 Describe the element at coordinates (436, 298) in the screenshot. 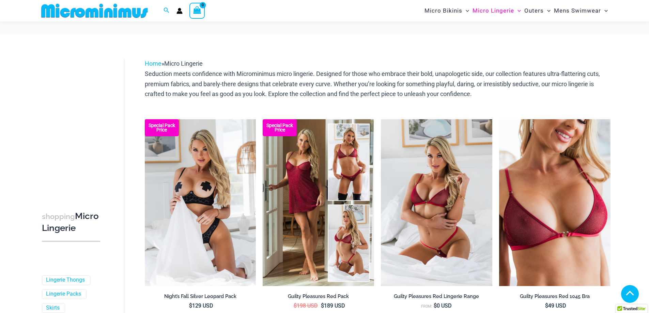

I see `a: Guilty Pleasures Red Lingerie Range` at that location.